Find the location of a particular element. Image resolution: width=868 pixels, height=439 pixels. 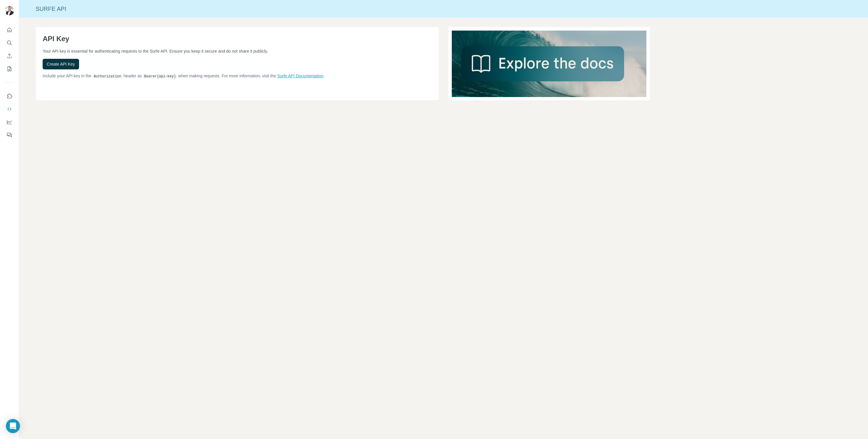

div: Surfe API is located at coordinates (443, 9).